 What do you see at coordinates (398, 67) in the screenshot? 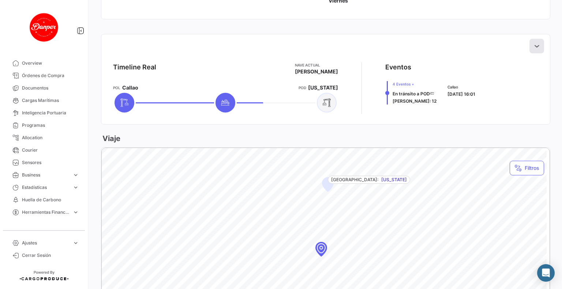
I see `div: Eventos` at bounding box center [398, 67].